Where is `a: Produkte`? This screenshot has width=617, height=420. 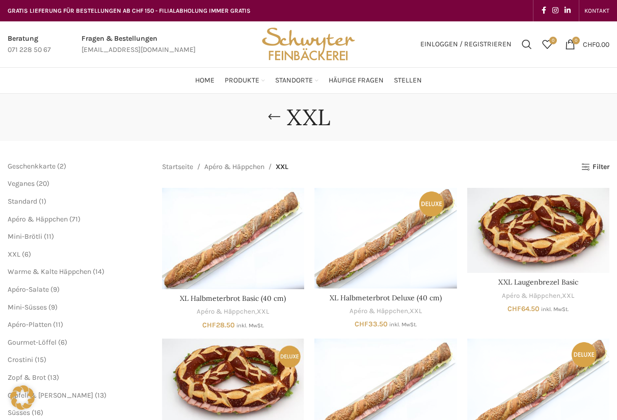
a: Produkte is located at coordinates (245, 81).